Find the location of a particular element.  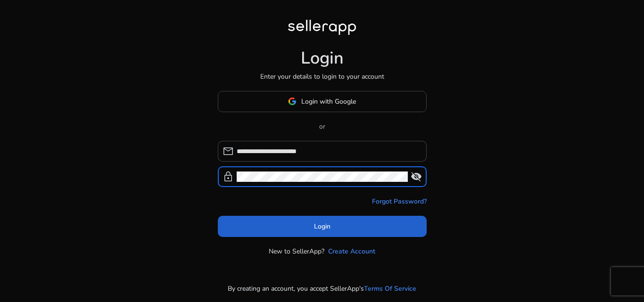

p: or is located at coordinates (322, 126).